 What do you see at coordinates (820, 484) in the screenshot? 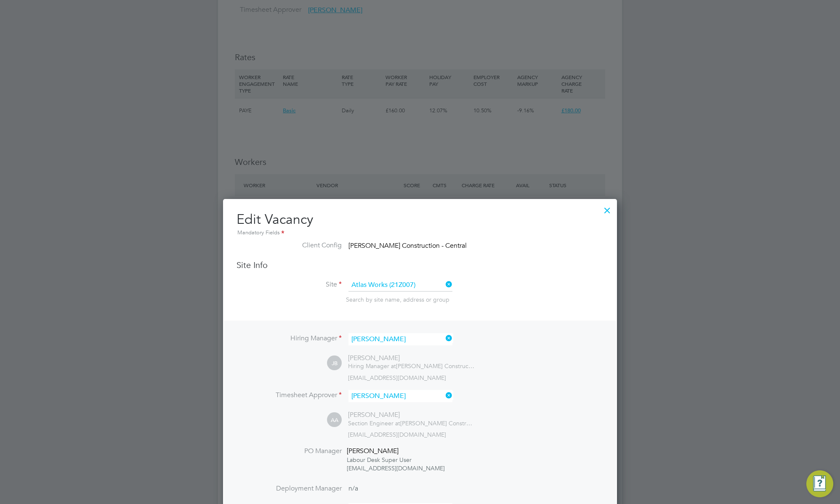
I see `button: Engage Resource Center` at bounding box center [820, 484].